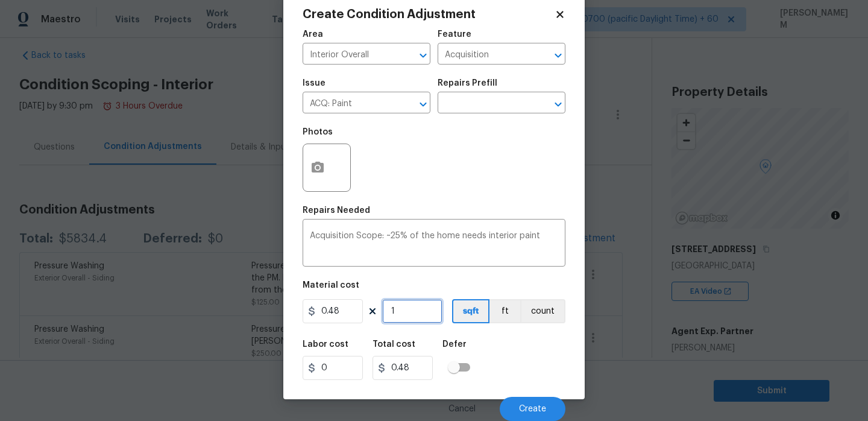 This screenshot has height=421, width=868. I want to click on button: Create, so click(533, 409).